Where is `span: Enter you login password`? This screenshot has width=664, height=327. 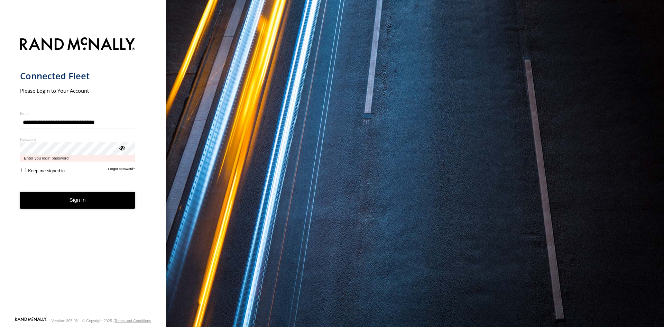
span: Enter you login password is located at coordinates (78, 158).